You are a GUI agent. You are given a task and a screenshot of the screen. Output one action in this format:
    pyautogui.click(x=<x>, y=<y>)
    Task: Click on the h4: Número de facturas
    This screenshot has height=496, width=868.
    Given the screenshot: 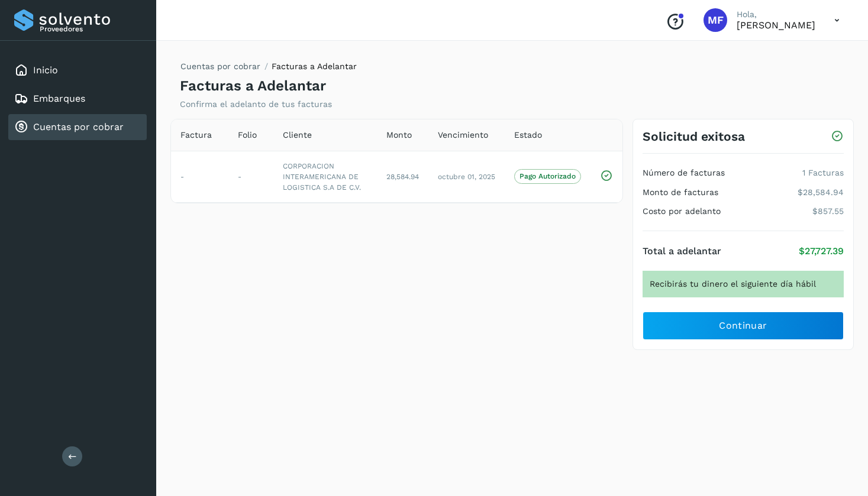 What is the action you would take?
    pyautogui.click(x=683, y=172)
    